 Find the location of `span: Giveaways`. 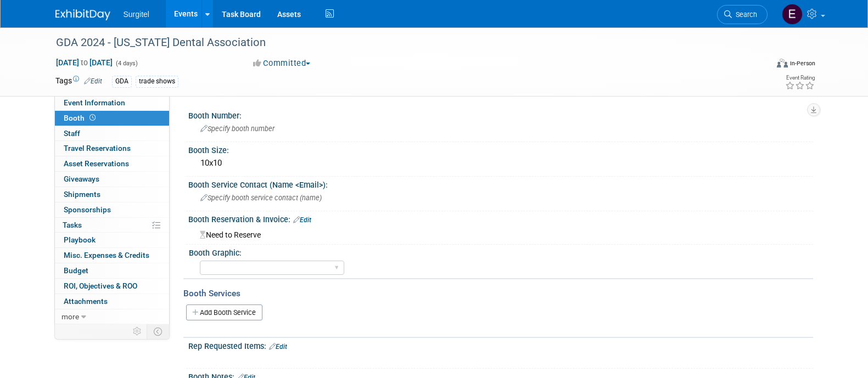

span: Giveaways is located at coordinates (81, 179).